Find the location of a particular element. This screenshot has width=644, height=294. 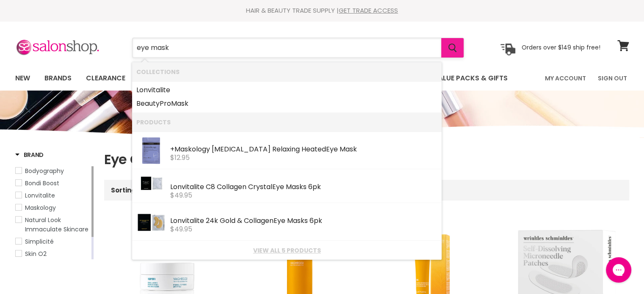

li: Collections: BeautyPro Mask is located at coordinates (286, 105).